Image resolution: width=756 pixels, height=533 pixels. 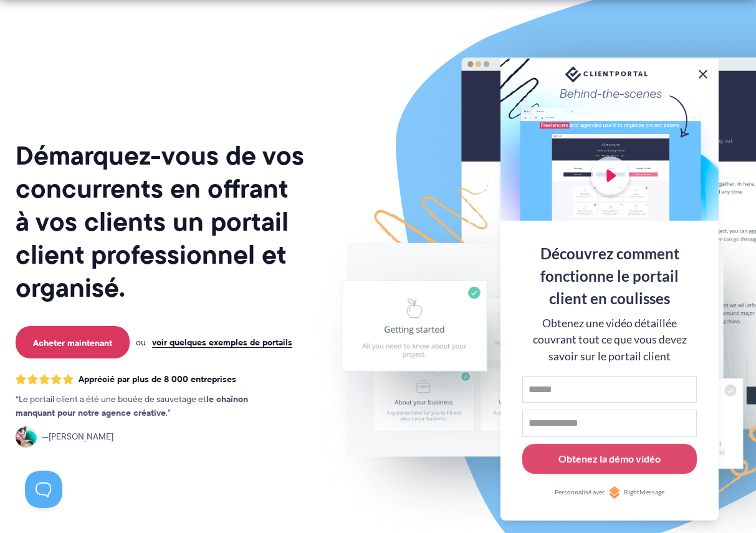 What do you see at coordinates (614, 492) in the screenshot?
I see `img: Personnalisé avec RightMessage` at bounding box center [614, 492].